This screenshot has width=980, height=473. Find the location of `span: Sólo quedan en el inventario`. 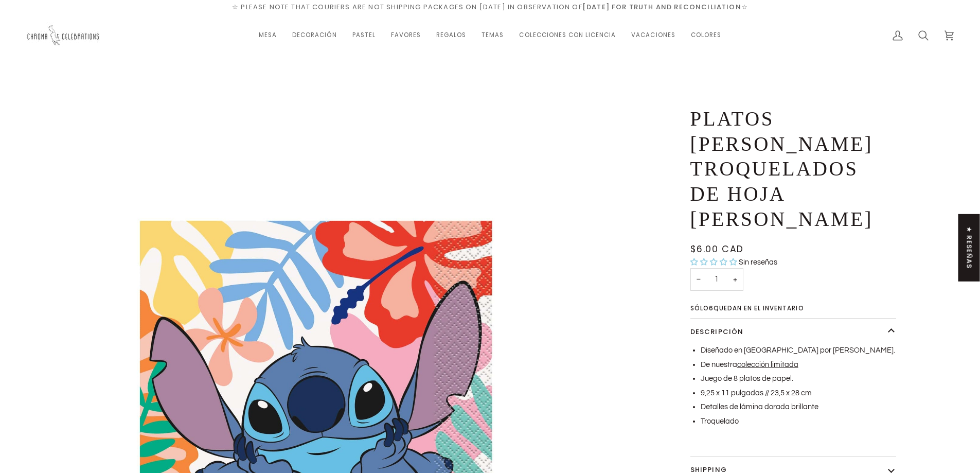

span: Sólo quedan en el inventario is located at coordinates (748, 309).